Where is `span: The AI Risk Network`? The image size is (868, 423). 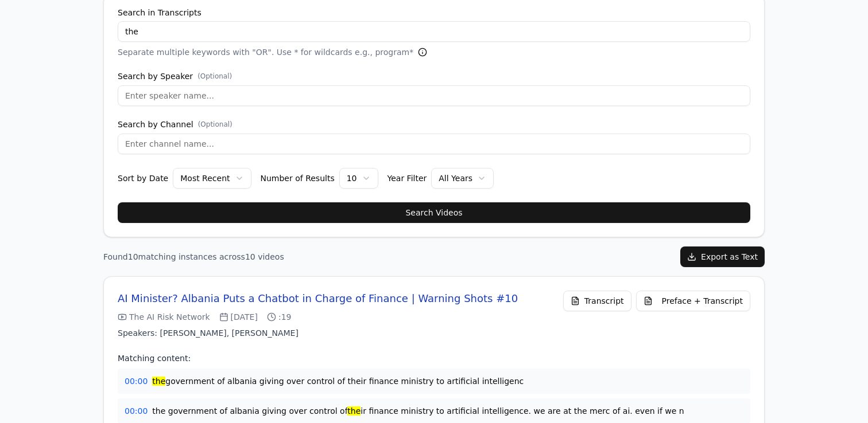
span: The AI Risk Network is located at coordinates (164, 317).